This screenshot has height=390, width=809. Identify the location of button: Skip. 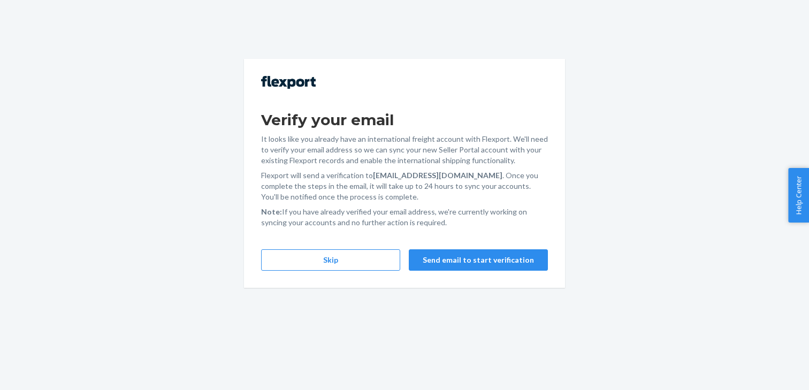
(331, 260).